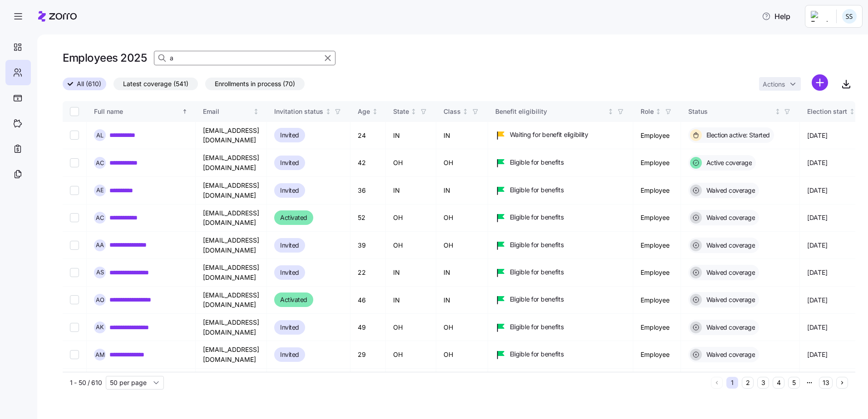 This screenshot has width=868, height=419. Describe the element at coordinates (462, 112) in the screenshot. I see `th: ClassNot sorted` at that location.